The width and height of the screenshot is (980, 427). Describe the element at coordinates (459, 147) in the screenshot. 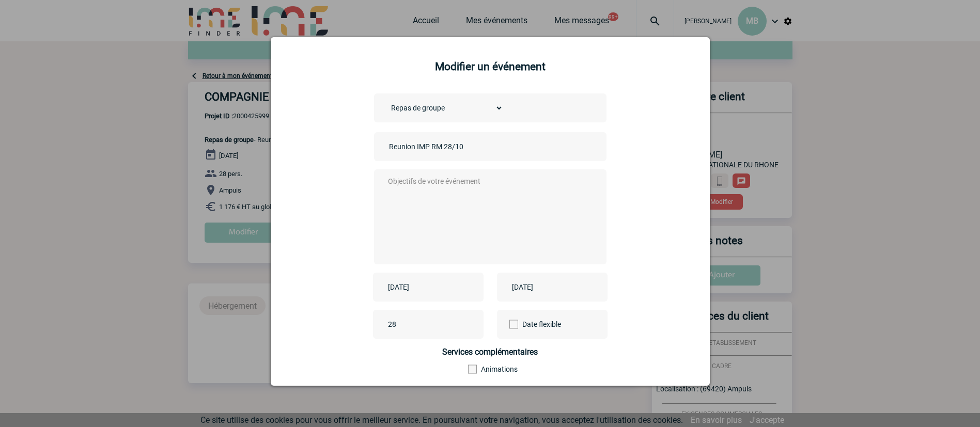

I see `input: Nom de l'événement` at that location.